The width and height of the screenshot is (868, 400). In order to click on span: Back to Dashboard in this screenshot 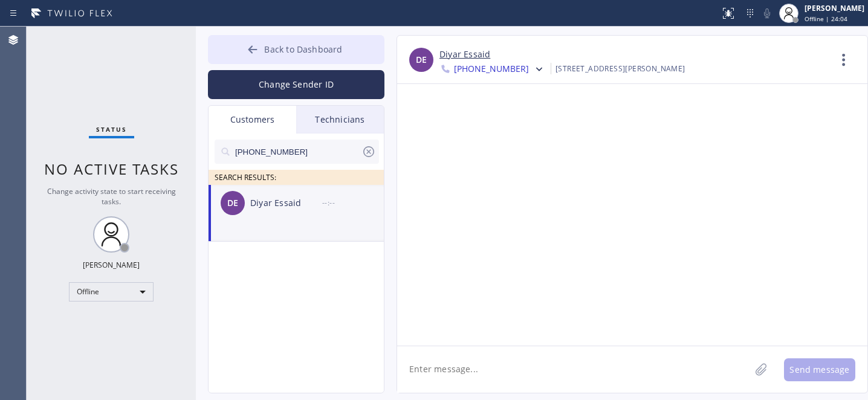, I will do `click(303, 49)`.